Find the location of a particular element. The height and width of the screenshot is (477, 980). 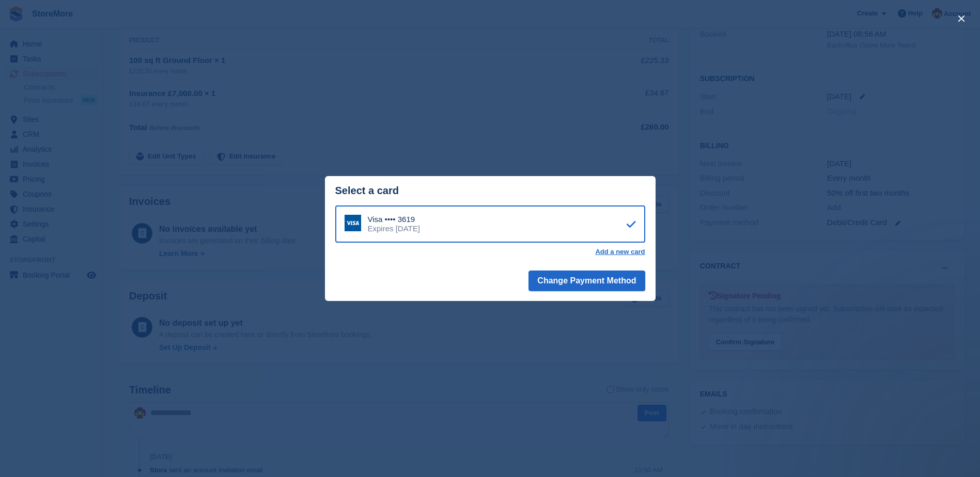

div: Select a card is located at coordinates (490, 190).